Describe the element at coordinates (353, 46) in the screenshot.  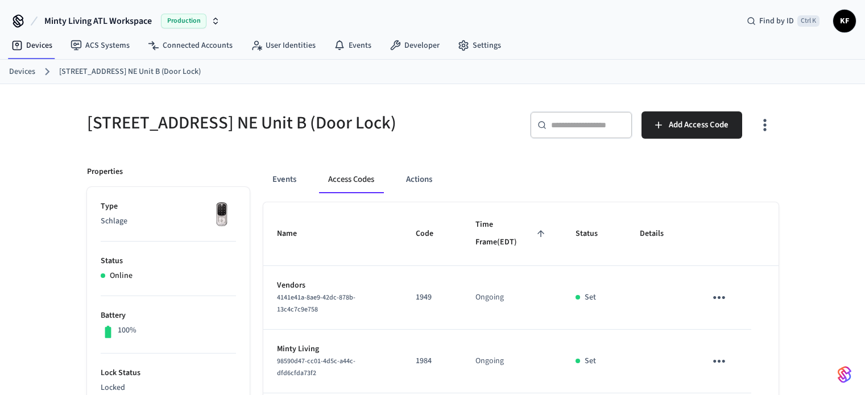
I see `a: Events` at that location.